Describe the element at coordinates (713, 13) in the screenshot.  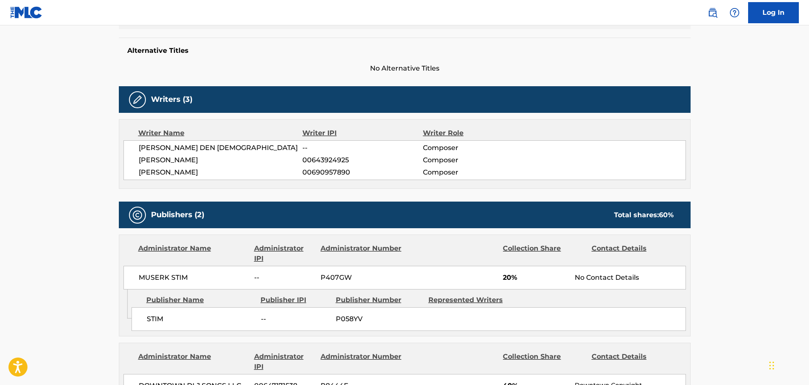
I see `img: search` at that location.